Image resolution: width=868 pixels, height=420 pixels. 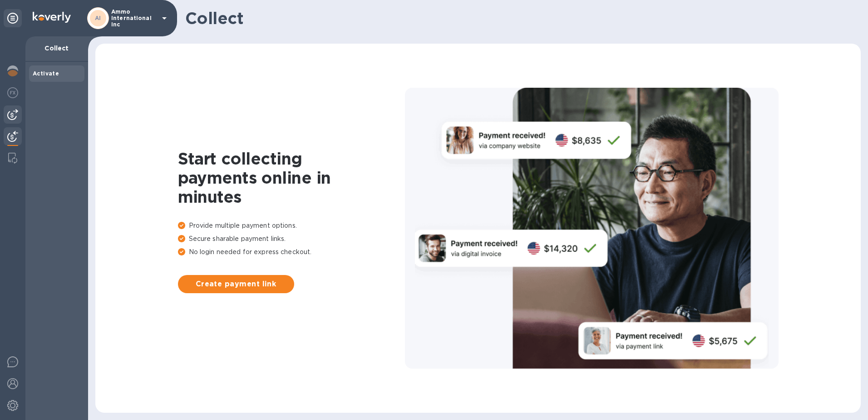 What do you see at coordinates (237, 284) in the screenshot?
I see `span: Create payment link` at bounding box center [237, 284].